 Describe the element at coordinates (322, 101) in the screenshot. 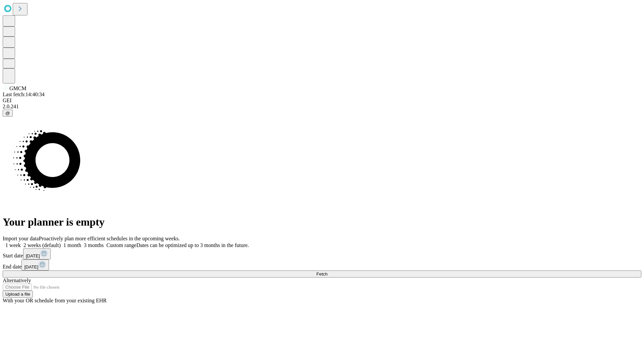

I see `div: GEI` at that location.